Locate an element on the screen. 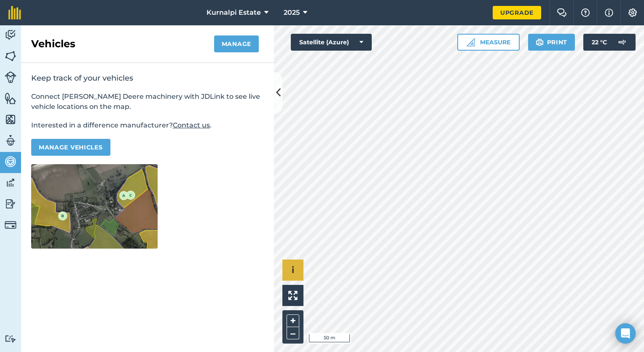 This screenshot has height=352, width=644. button: Satellite (Azure) is located at coordinates (331, 42).